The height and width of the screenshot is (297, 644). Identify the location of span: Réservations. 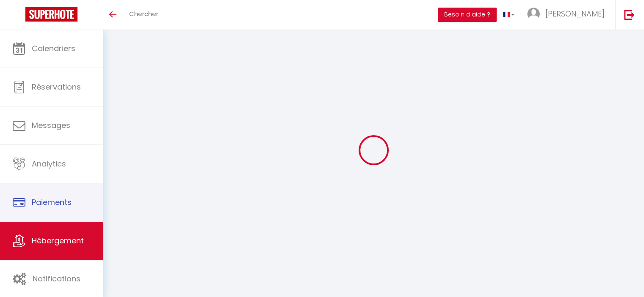
(56, 87).